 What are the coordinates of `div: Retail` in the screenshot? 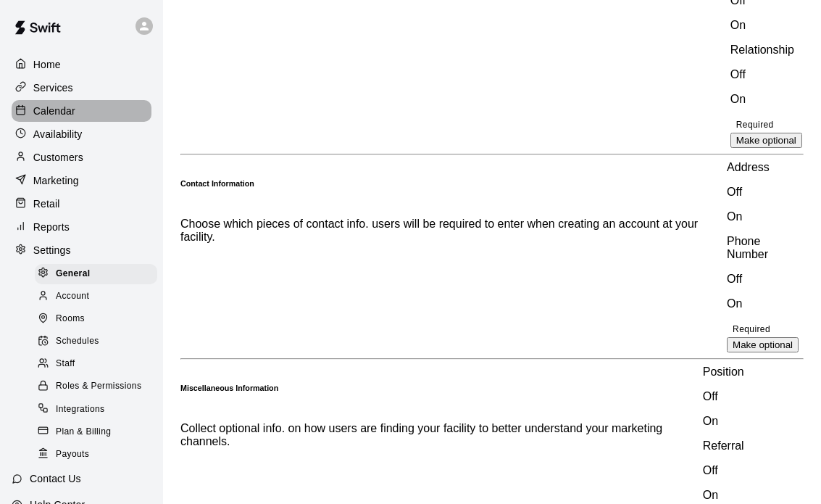 It's located at (81, 204).